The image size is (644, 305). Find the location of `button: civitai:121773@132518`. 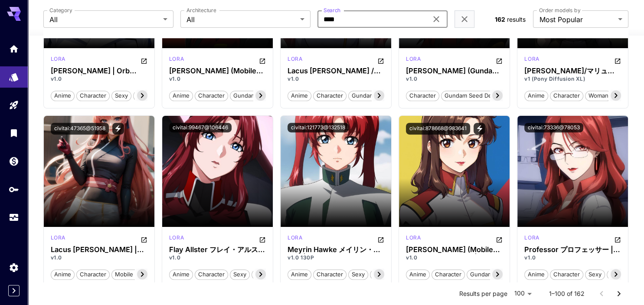

button: civitai:121773@132518 is located at coordinates (318, 128).